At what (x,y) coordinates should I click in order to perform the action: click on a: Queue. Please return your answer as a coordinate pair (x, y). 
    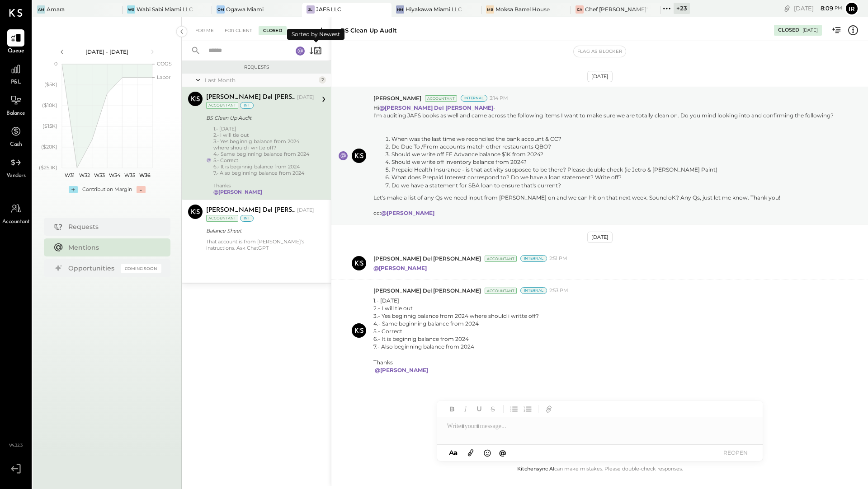
    Looking at the image, I should click on (16, 42).